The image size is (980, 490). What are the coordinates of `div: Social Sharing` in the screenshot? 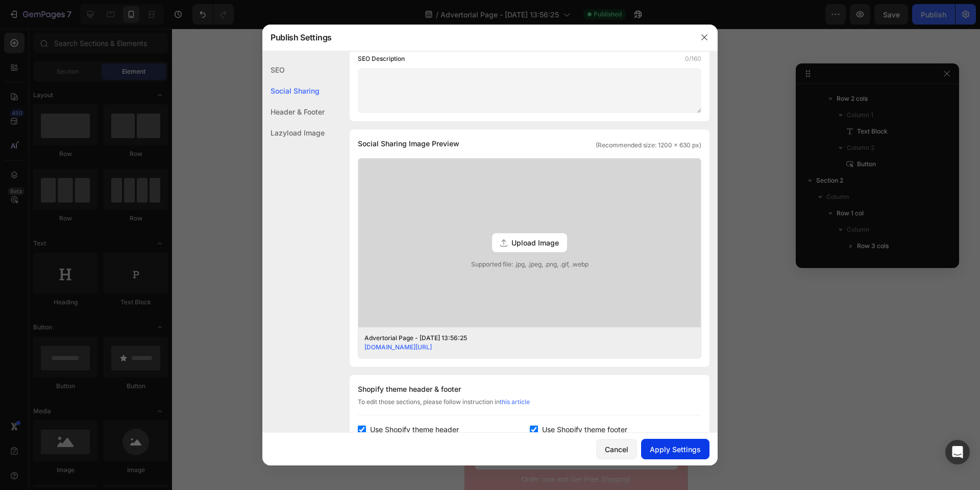 It's located at (294, 91).